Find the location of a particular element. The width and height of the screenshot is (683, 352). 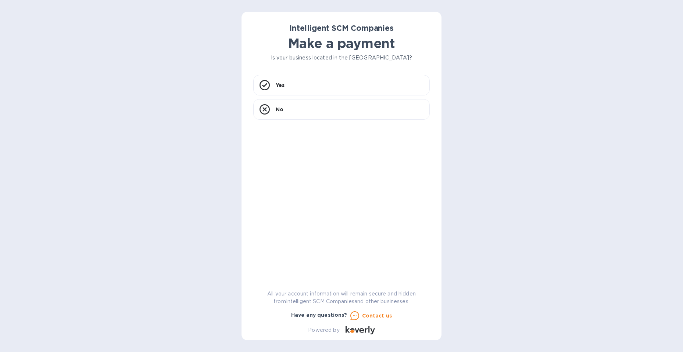

p: All your account information will remain secure and hidden from Intelligent SCM Companies and oth... is located at coordinates (341, 298).